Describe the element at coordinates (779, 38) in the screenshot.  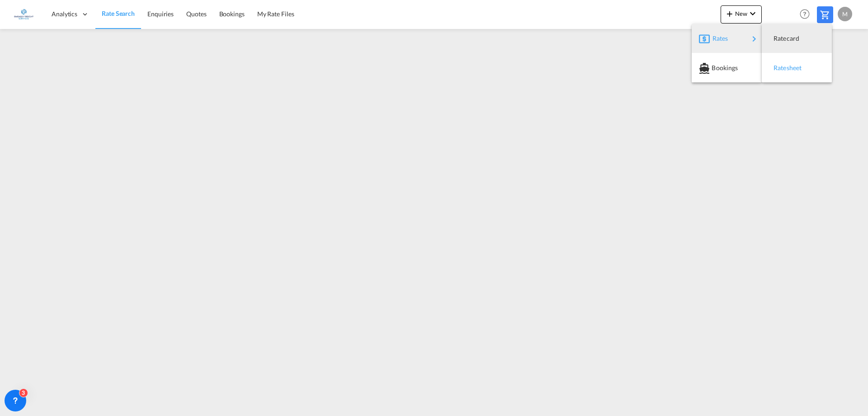
I see `span: Ratecard` at that location.